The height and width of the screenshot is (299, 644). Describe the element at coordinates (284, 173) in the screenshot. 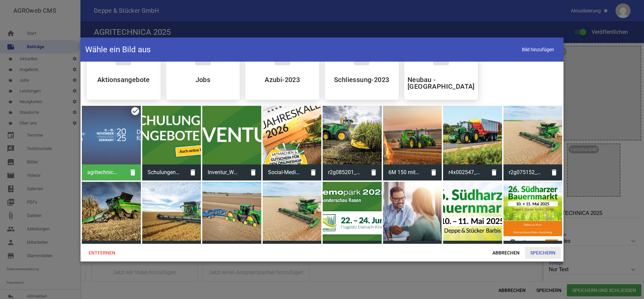

I see `span: Social-Media_Kalender-26.jpg` at that location.